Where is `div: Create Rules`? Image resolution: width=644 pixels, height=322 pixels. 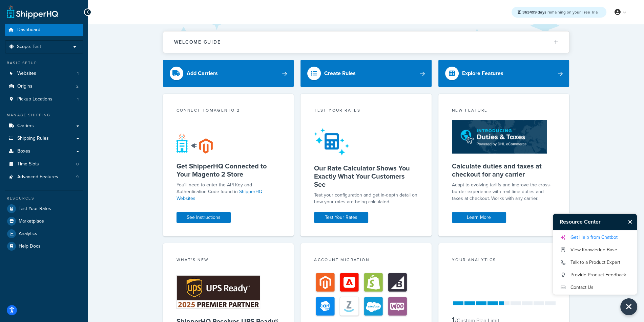 div: Create Rules is located at coordinates (340, 73).